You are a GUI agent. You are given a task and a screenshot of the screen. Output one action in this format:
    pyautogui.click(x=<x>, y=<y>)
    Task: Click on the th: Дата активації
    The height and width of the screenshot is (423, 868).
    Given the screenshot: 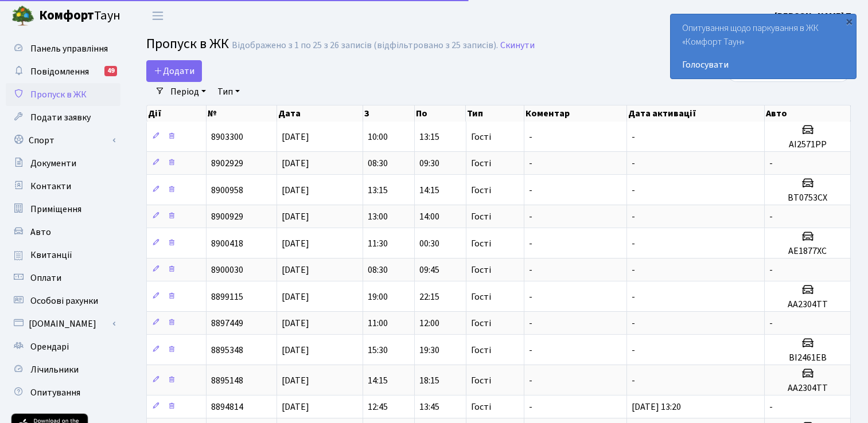 What is the action you would take?
    pyautogui.click(x=696, y=113)
    